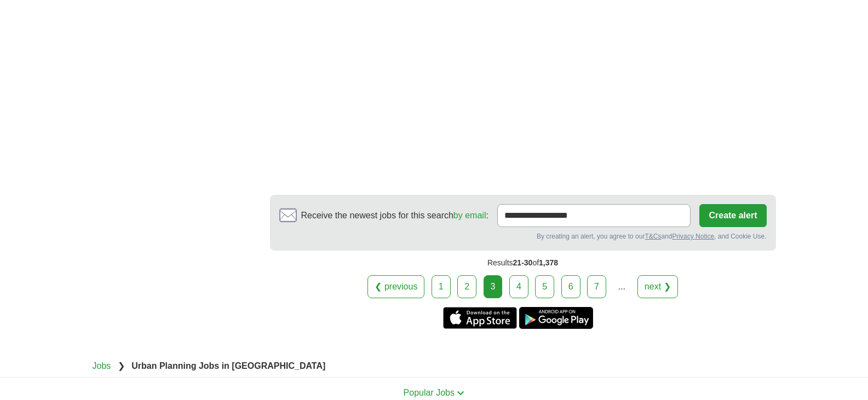 The height and width of the screenshot is (400, 868). What do you see at coordinates (523, 236) in the screenshot?
I see `div: By creating an alert, you agree to our and , and Cookie Use.` at bounding box center [523, 236].